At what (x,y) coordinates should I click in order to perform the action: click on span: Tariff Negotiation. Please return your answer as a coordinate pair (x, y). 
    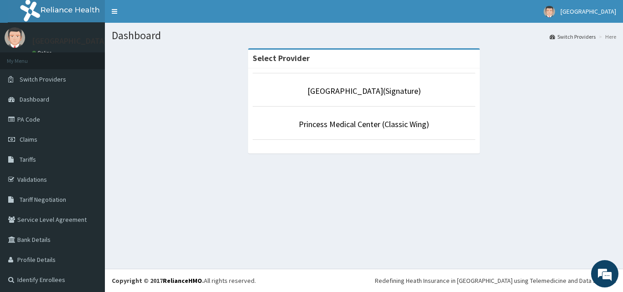
    Looking at the image, I should click on (43, 200).